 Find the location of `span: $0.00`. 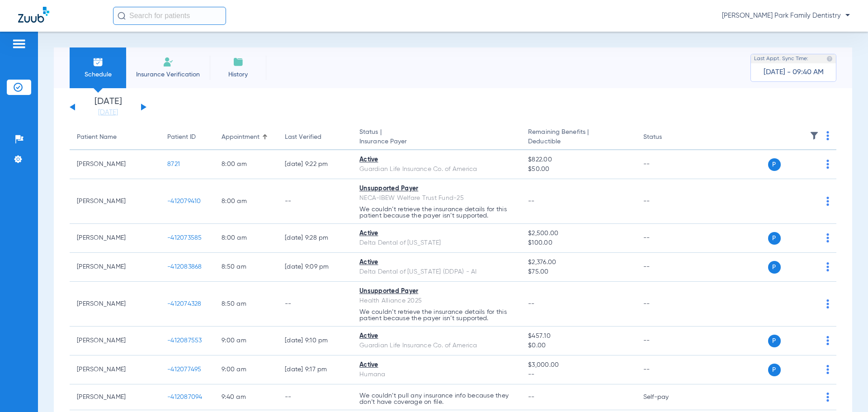

span: $0.00 is located at coordinates (578, 345).